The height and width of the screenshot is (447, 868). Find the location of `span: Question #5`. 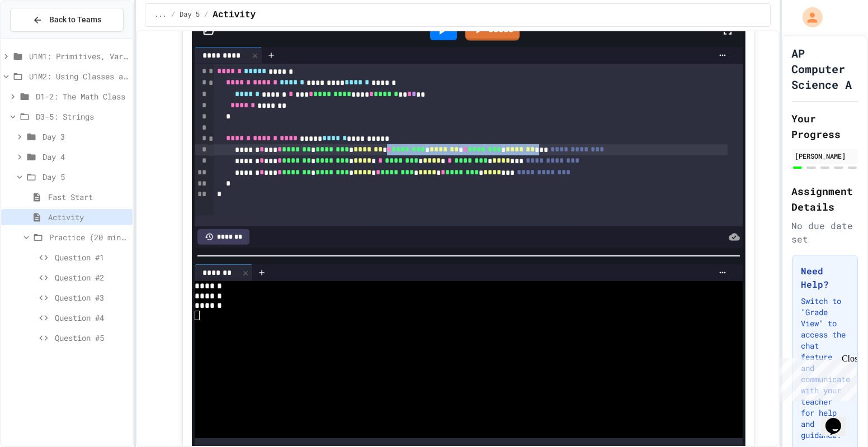

span: Question #5 is located at coordinates (91, 338).